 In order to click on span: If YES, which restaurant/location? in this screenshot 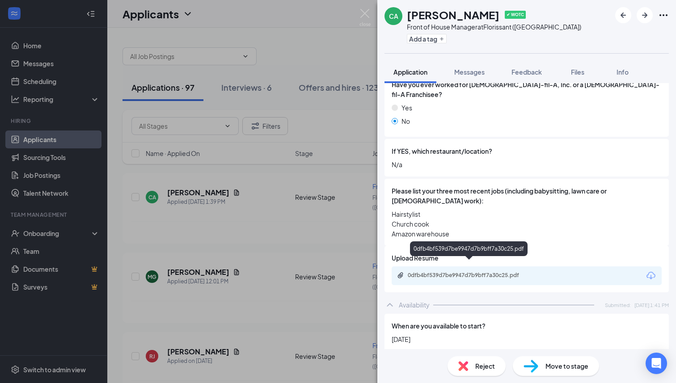, I will do `click(442, 151)`.